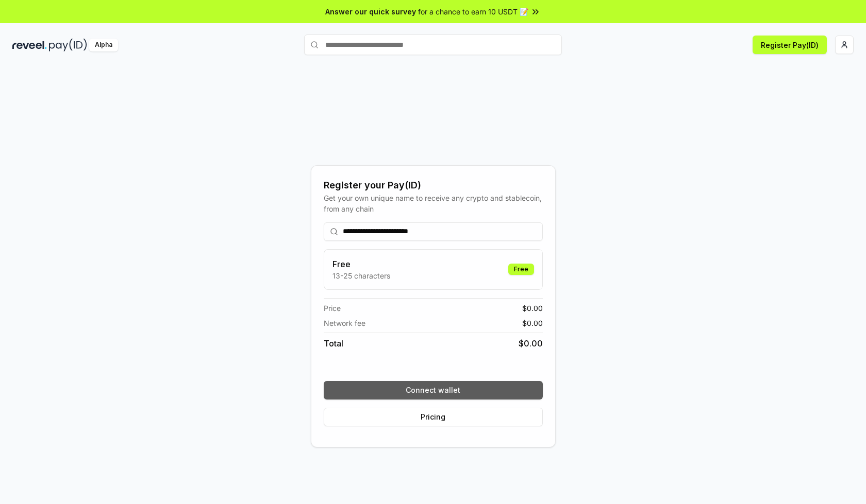 The image size is (866, 504). Describe the element at coordinates (361, 264) in the screenshot. I see `h3: Free` at that location.